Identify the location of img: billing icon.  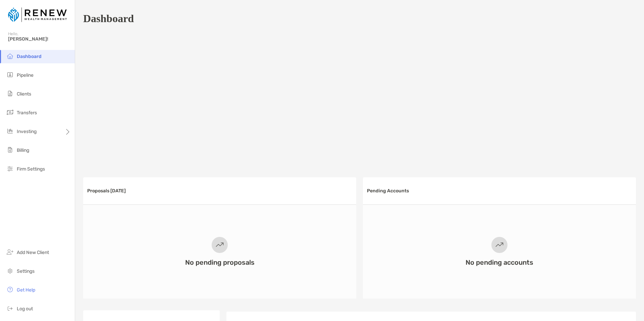
(10, 150).